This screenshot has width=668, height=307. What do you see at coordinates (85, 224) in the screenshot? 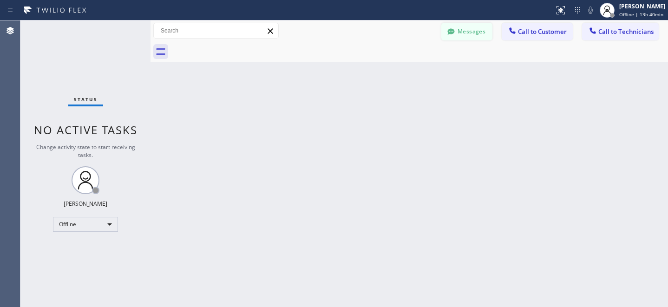
I see `div: Offline` at bounding box center [85, 224].